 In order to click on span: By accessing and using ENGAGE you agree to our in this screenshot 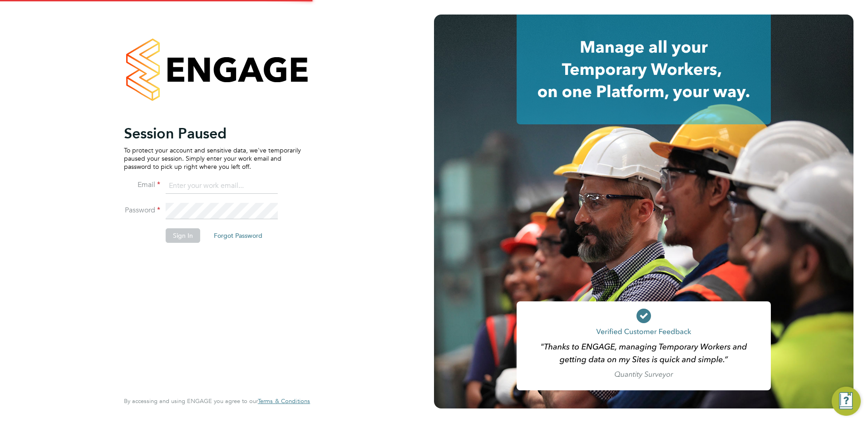, I will do `click(217, 401)`.